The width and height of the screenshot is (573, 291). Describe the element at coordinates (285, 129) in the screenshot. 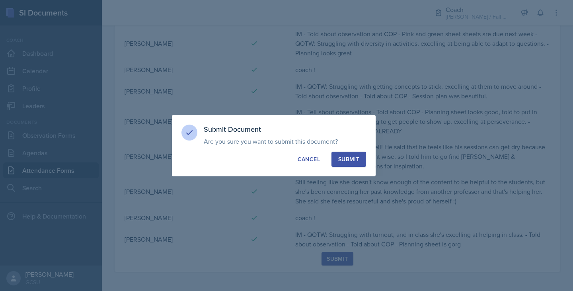

I see `h3: Submit Document` at that location.